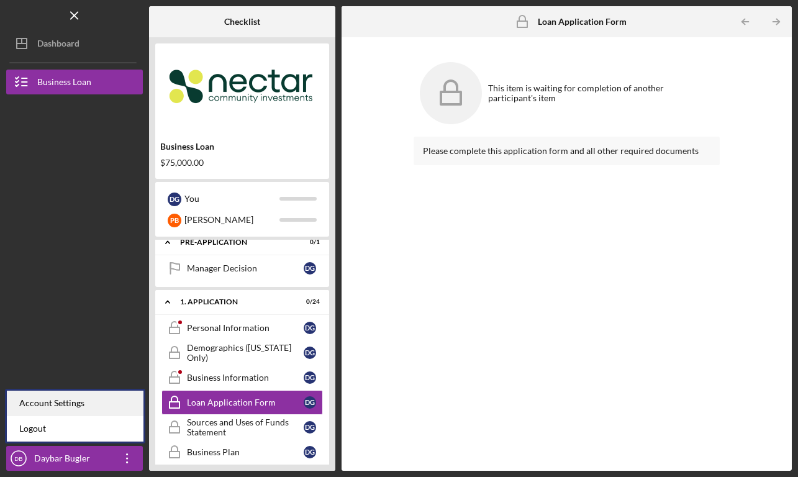  What do you see at coordinates (242, 22) in the screenshot?
I see `b: Checklist` at bounding box center [242, 22].